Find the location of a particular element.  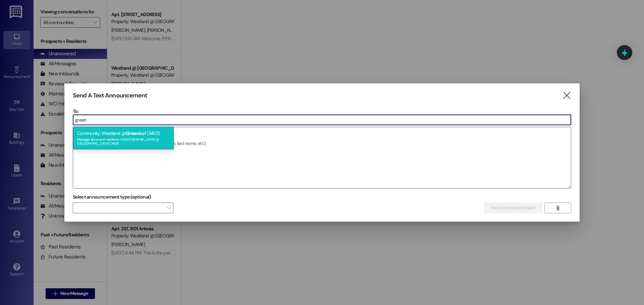

div: Community: Westland @ leaf (3401) is located at coordinates (123, 138).